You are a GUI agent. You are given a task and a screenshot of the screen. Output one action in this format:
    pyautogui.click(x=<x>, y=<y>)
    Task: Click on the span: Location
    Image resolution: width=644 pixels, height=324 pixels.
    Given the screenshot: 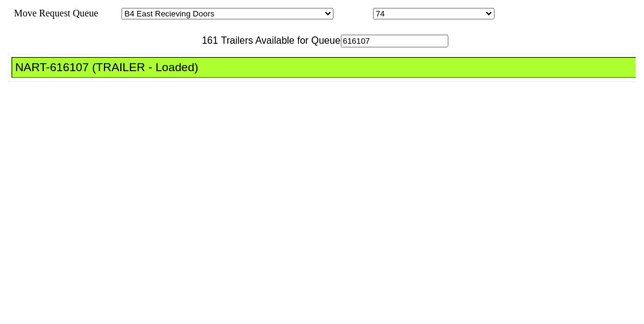 What is the action you would take?
    pyautogui.click(x=353, y=13)
    